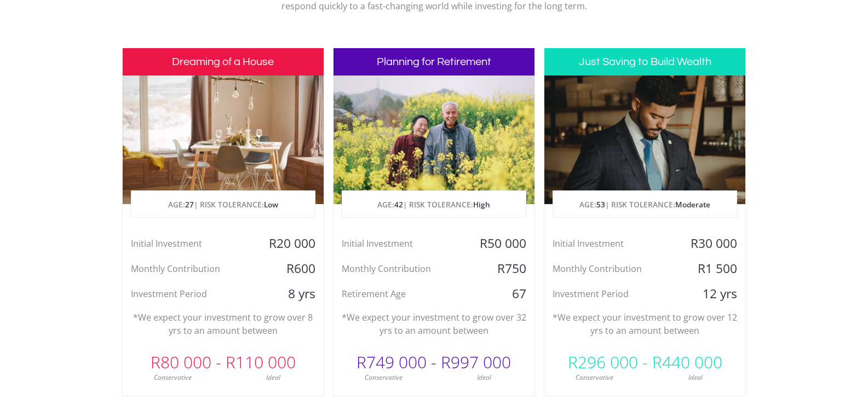  I want to click on div: 8 yrs, so click(289, 294).